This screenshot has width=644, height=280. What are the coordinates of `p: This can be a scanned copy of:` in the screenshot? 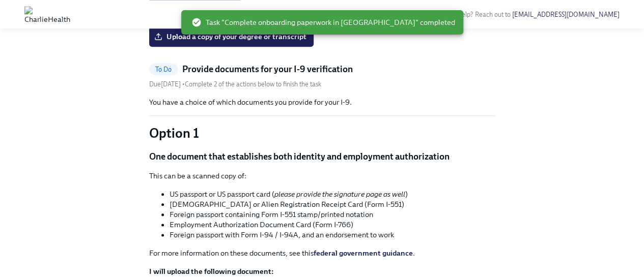 It's located at (322, 176).